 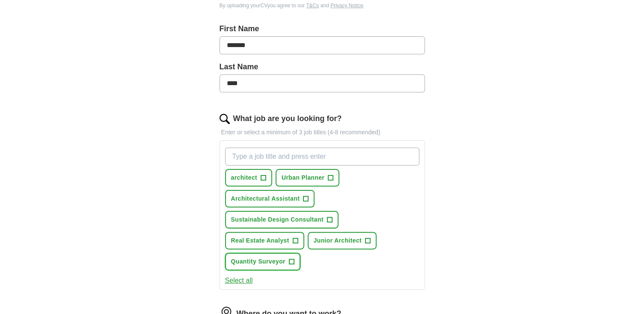 What do you see at coordinates (225, 119) in the screenshot?
I see `img: search.png` at bounding box center [225, 119].